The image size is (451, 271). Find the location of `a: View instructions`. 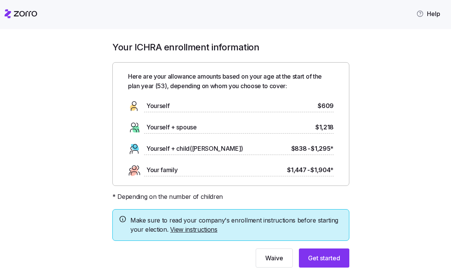

a: View instructions is located at coordinates (194, 230).